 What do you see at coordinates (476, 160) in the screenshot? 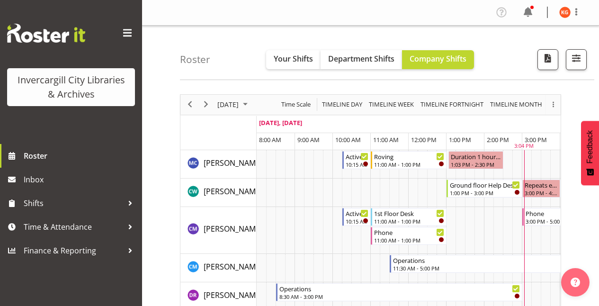
I see `div: Aurora Catu"s event - Duration 1 hours - Aurora Catu Begin From Tuesday, September 23, 2025 at 1:...` at bounding box center [476, 160].